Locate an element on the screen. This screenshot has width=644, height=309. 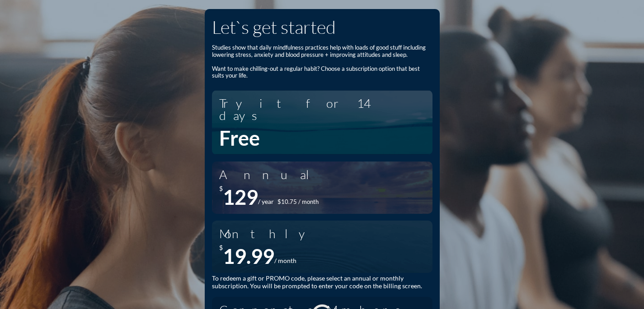
div: / year is located at coordinates (266, 202).